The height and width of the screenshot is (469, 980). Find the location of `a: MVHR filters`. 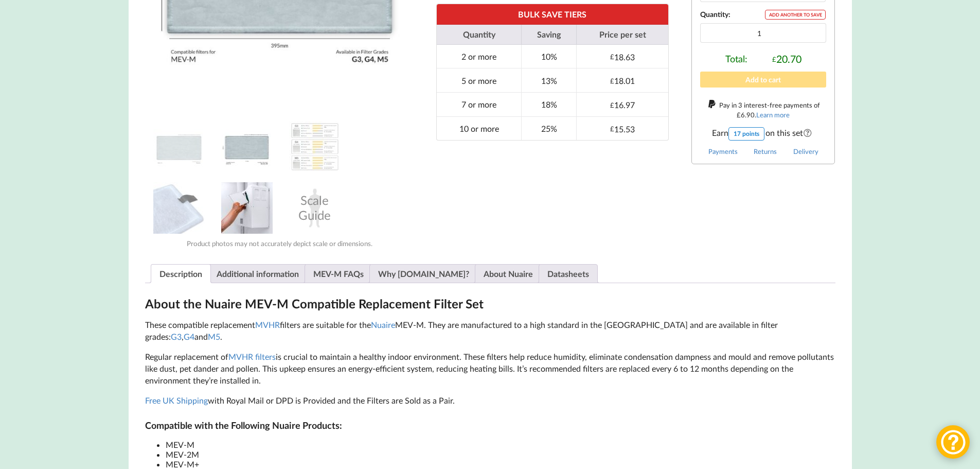

a: MVHR filters is located at coordinates (252, 356).